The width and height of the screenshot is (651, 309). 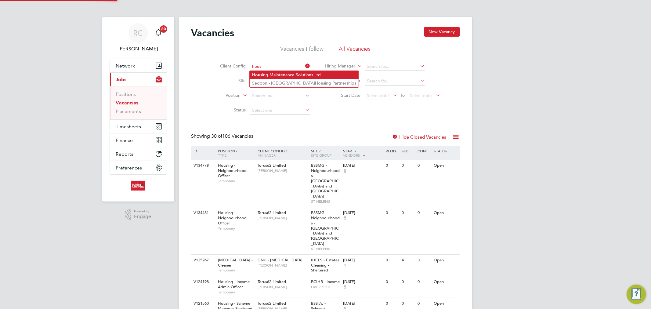 I want to click on b: Hous, so click(x=320, y=83).